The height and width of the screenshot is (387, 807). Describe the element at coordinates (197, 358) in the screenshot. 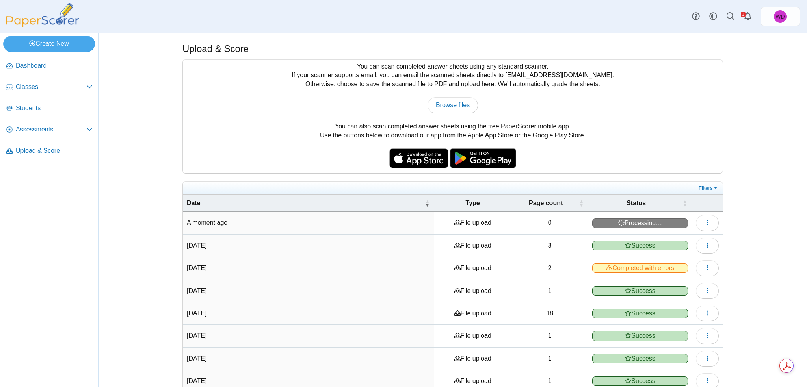

I see `time: Jul 17, 2025 at 6:18 PM` at that location.